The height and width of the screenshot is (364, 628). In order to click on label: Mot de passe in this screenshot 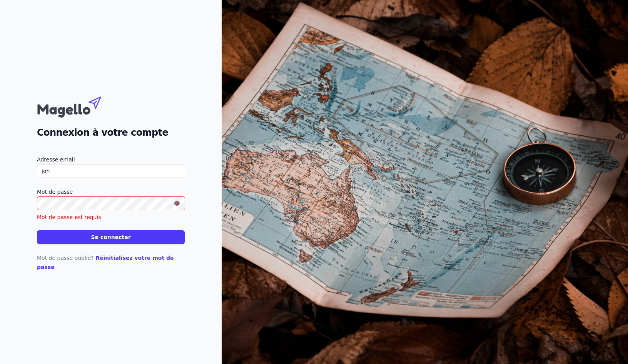, I will do `click(111, 192)`.